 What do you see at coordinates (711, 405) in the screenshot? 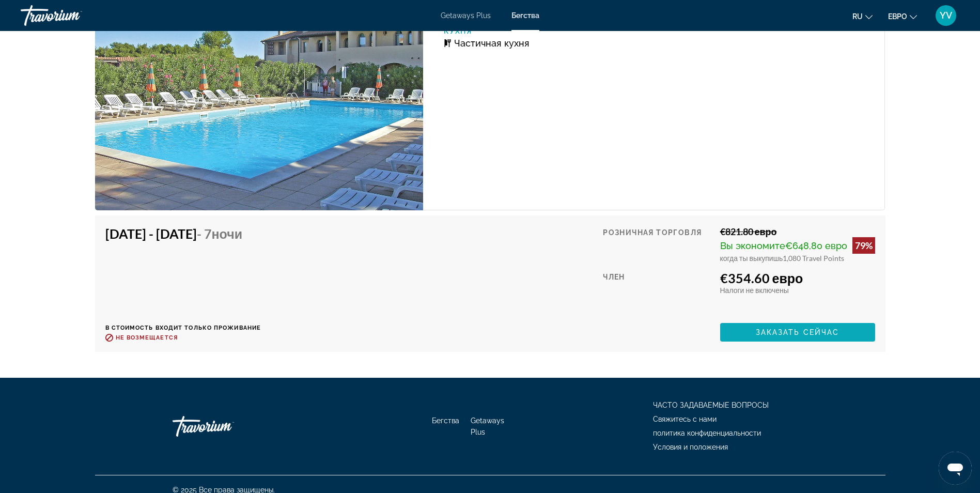
I see `a: ЧАСТО ЗАДАВАЕМЫЕ ВОПРОСЫ` at bounding box center [711, 405].